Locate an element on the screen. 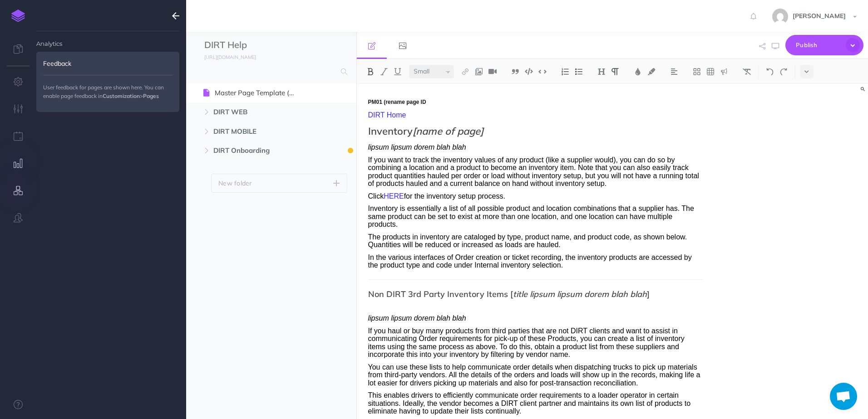 This screenshot has width=868, height=419. img: Headings dropdown button is located at coordinates (602, 72).